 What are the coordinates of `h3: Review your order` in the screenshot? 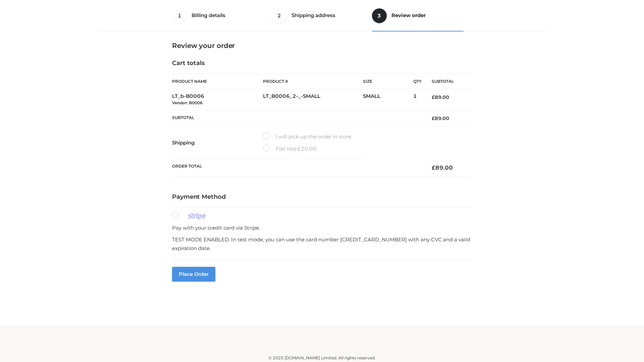 It's located at (322, 46).